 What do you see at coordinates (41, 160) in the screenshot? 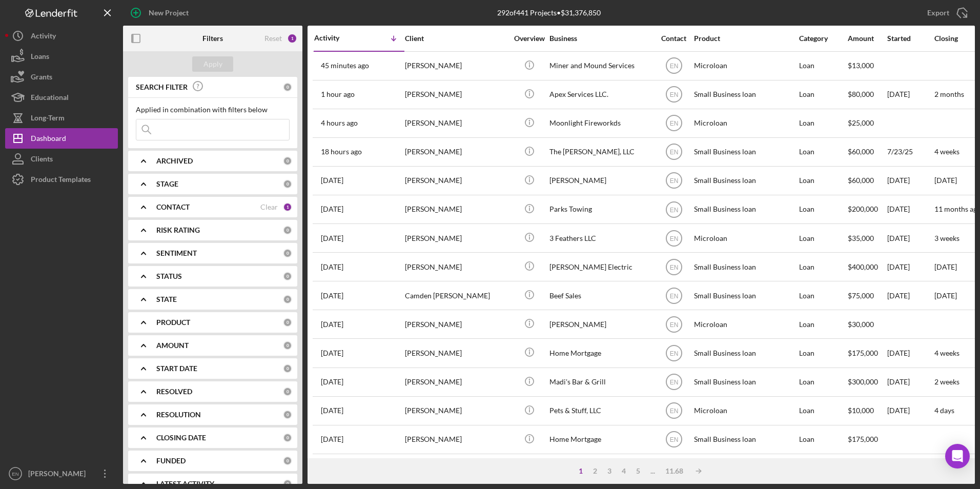
I see `div: Clients` at bounding box center [41, 160].